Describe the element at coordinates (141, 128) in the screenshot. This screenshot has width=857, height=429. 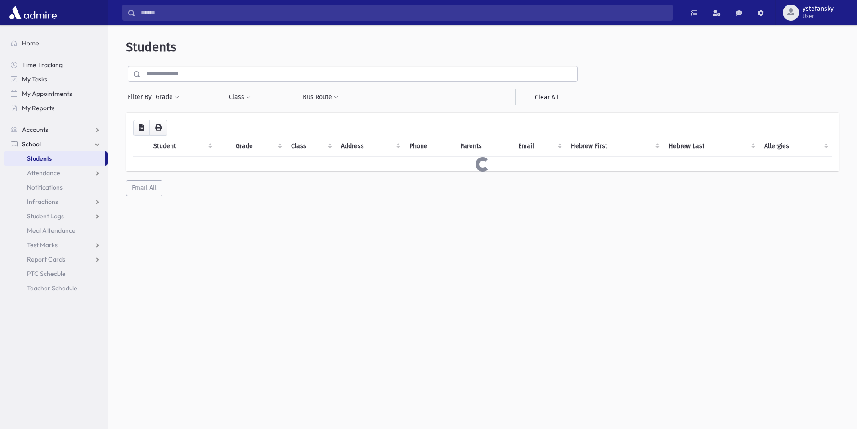
I see `button: CSV` at that location.